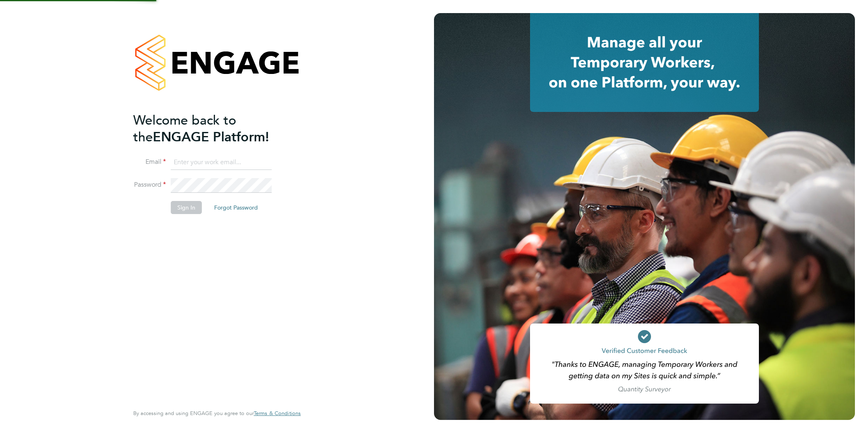 This screenshot has height=433, width=868. Describe the element at coordinates (150, 161) in the screenshot. I see `label: Email` at that location.